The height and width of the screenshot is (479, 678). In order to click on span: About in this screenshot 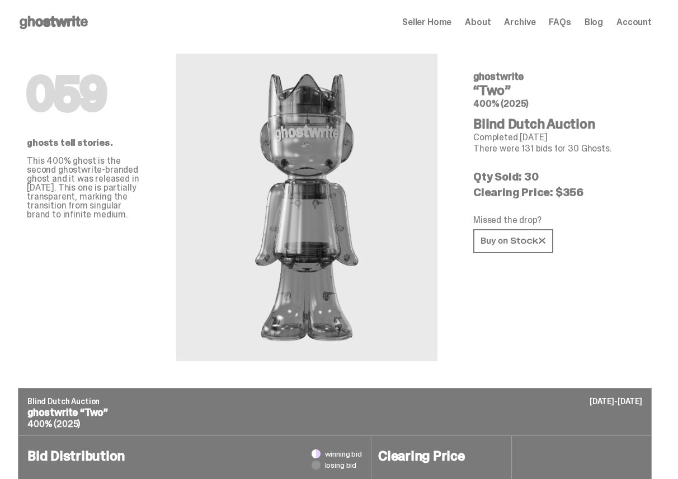, I will do `click(478, 22)`.